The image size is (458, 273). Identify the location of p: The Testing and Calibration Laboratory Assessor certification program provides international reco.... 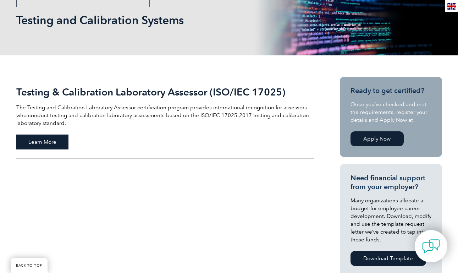
(165, 115).